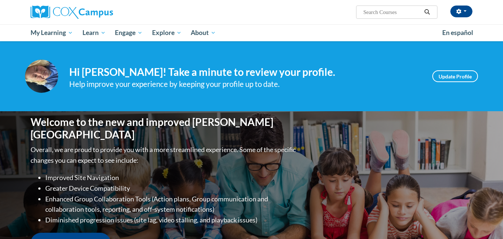 This screenshot has height=239, width=503. I want to click on a: Engage, so click(129, 33).